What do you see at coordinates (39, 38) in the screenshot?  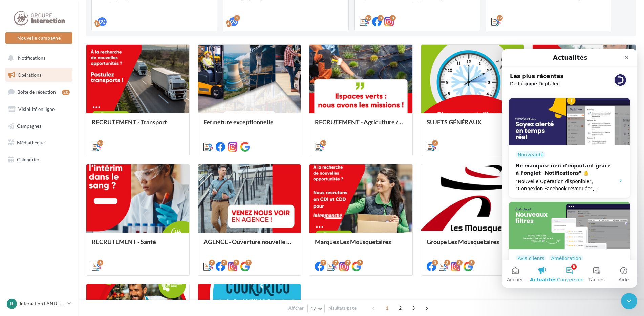 I see `button: Nouvelle campagne` at bounding box center [39, 38].